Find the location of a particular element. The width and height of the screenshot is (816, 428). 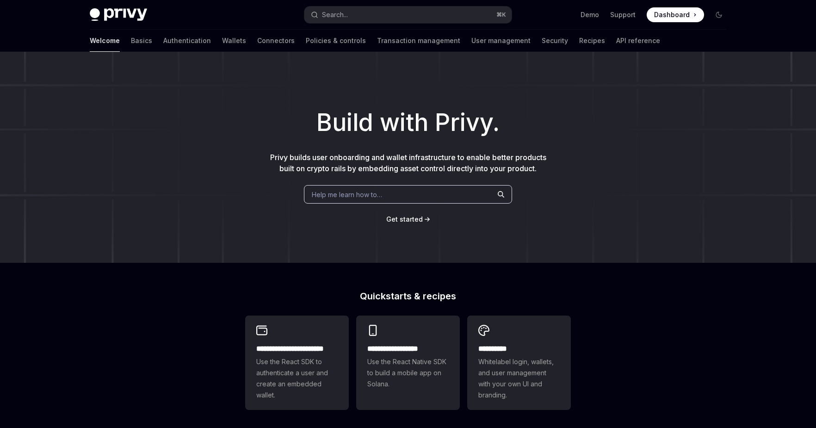

a: Demo is located at coordinates (590, 15).